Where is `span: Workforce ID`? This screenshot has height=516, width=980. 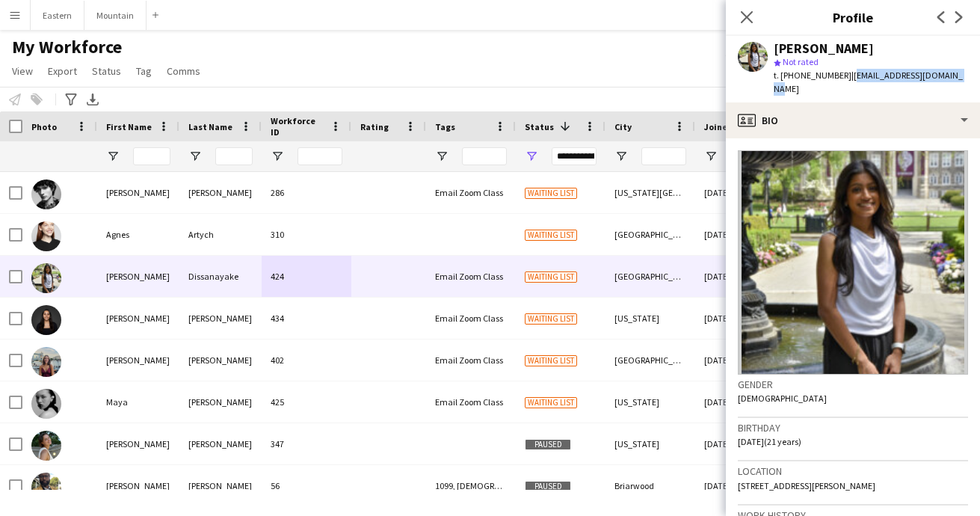 span: Workforce ID is located at coordinates (297, 127).